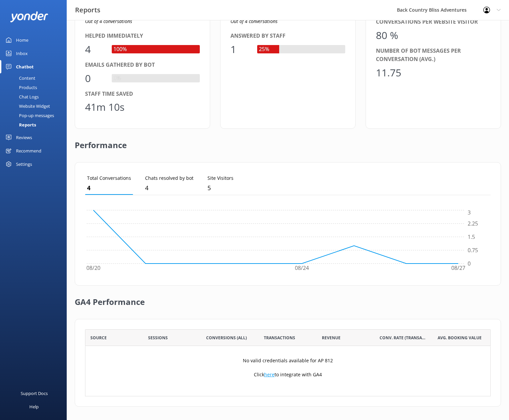 The image size is (509, 420). What do you see at coordinates (29, 16) in the screenshot?
I see `img: yonder-white-logo.png` at bounding box center [29, 16].